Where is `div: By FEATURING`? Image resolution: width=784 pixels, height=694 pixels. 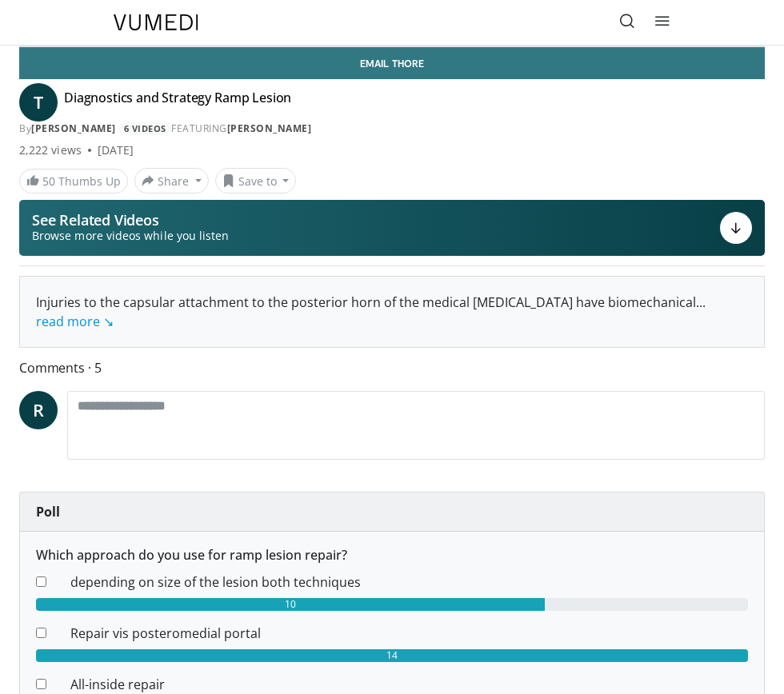 div: By FEATURING is located at coordinates (392, 128).